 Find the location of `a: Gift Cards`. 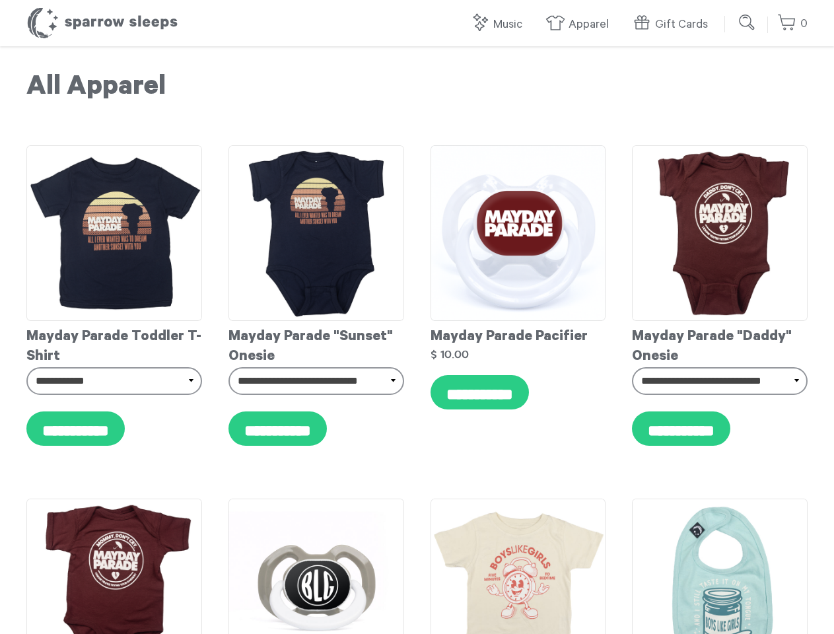

a: Gift Cards is located at coordinates (673, 24).